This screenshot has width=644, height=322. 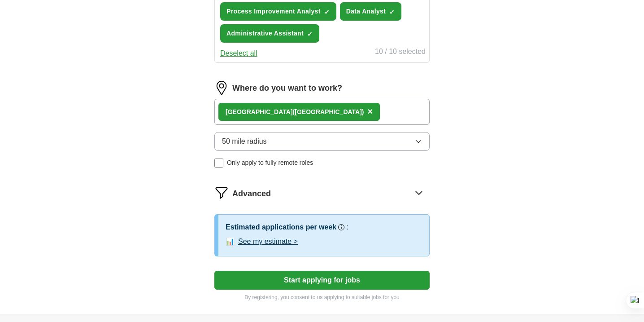 What do you see at coordinates (281, 227) in the screenshot?
I see `h3: Estimated applications per week` at bounding box center [281, 227].